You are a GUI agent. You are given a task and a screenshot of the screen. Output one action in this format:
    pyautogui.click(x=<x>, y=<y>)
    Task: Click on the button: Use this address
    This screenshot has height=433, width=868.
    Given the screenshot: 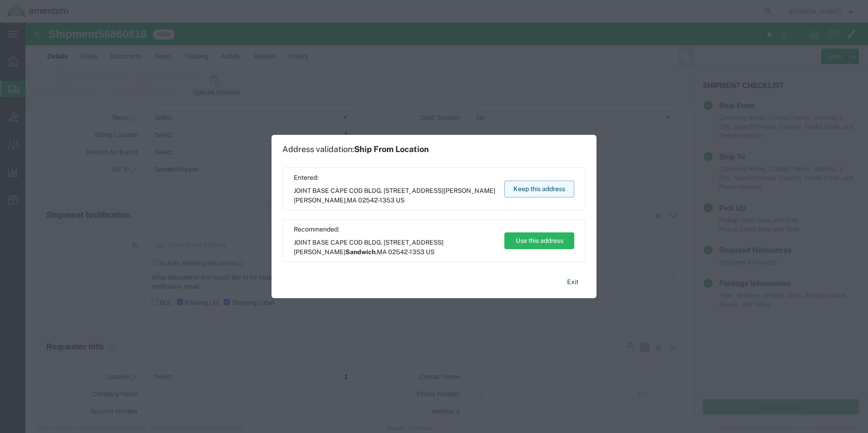 What is the action you would take?
    pyautogui.click(x=539, y=241)
    